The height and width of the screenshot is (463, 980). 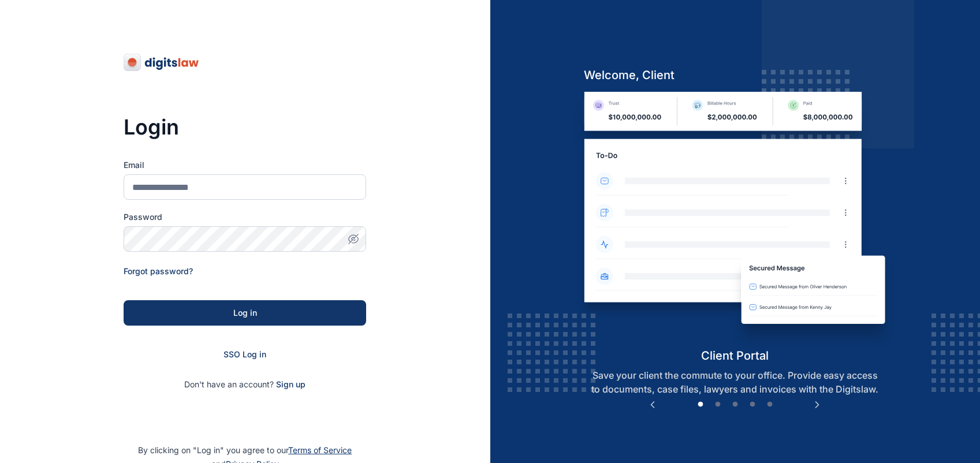 I want to click on span: SSO Log in, so click(x=245, y=353).